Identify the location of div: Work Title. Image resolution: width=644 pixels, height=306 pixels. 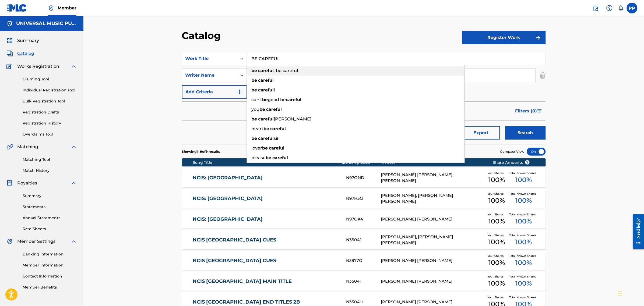
(210, 59).